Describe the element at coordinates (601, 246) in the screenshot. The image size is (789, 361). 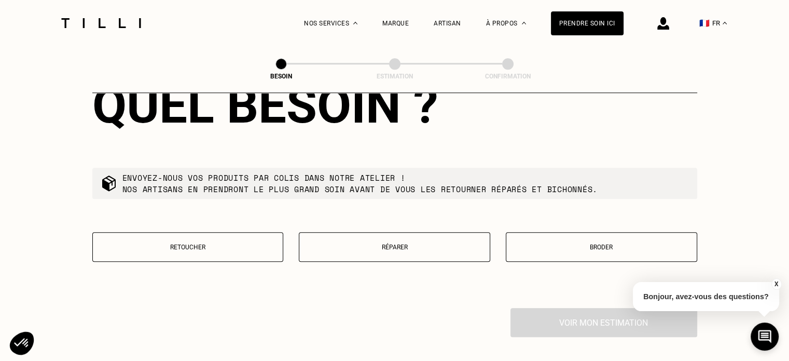
I see `button: Broder` at that location.